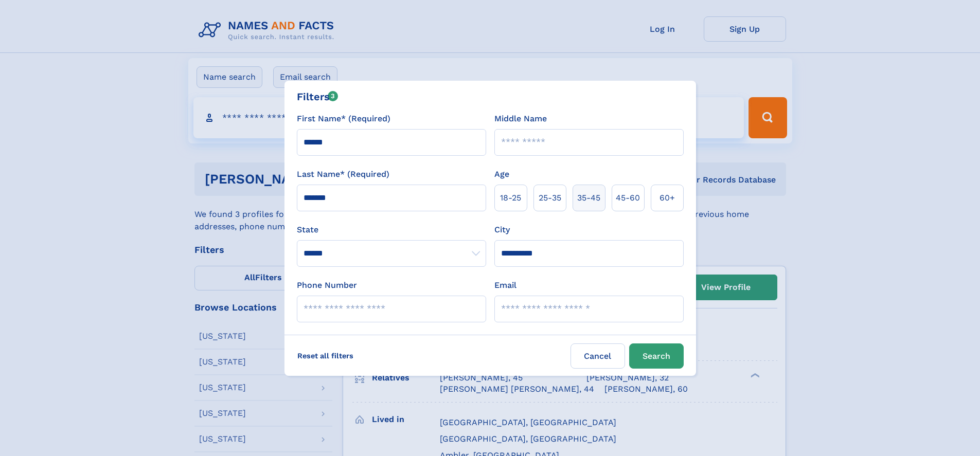 The image size is (980, 456). Describe the element at coordinates (628, 198) in the screenshot. I see `span: 45‑60` at that location.